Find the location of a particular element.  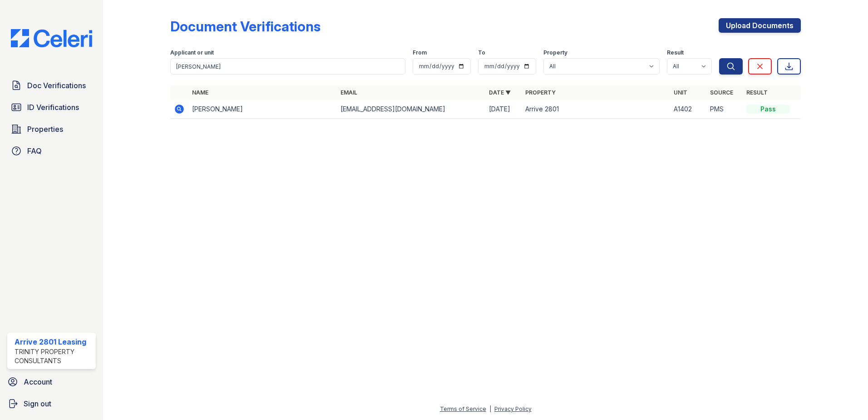

td: PMS is located at coordinates (724, 109).